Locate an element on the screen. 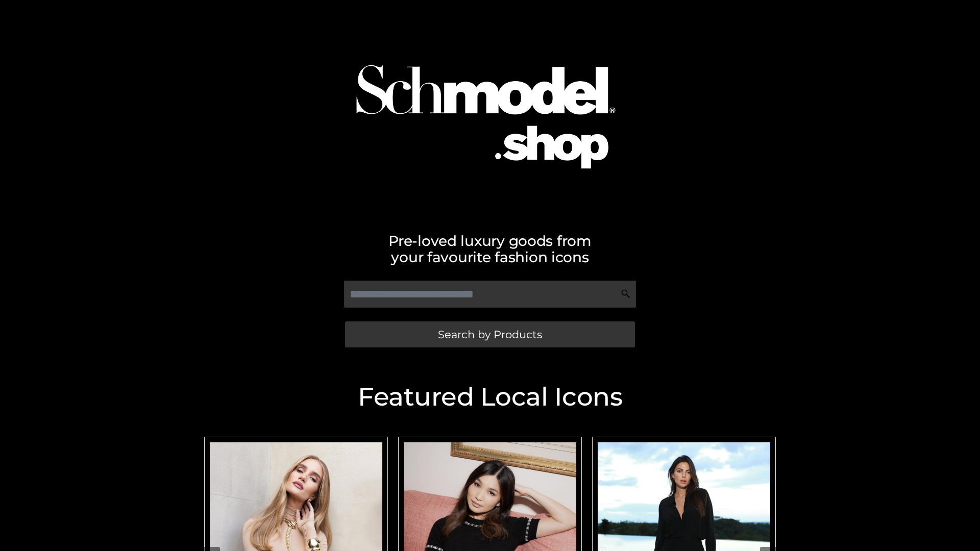 This screenshot has width=980, height=551. a: Search by Products is located at coordinates (490, 334).